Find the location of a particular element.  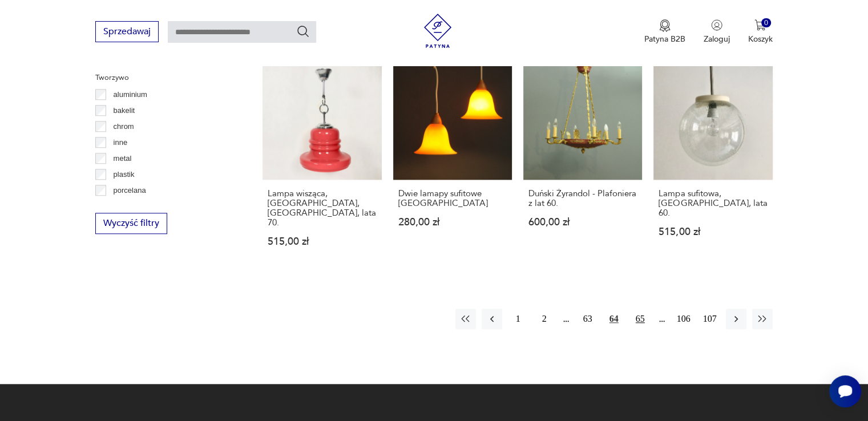

p: porcelit is located at coordinates (125, 207).